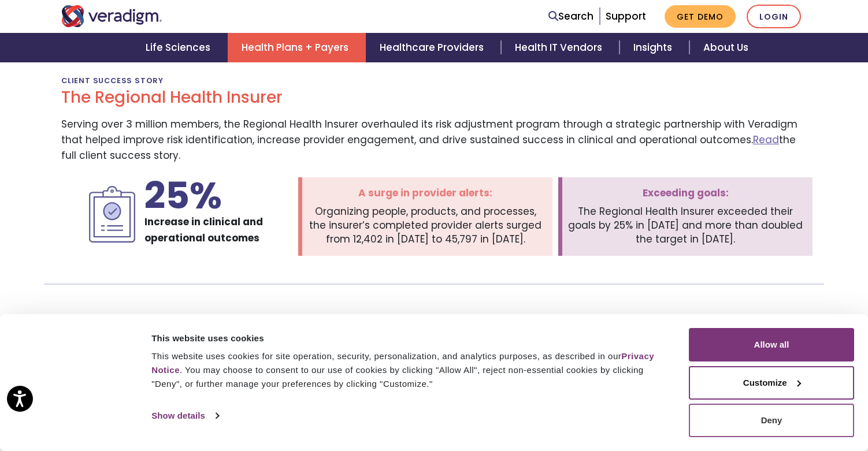 Image resolution: width=868 pixels, height=451 pixels. Describe the element at coordinates (685, 193) in the screenshot. I see `span: Exceeding goals:` at that location.